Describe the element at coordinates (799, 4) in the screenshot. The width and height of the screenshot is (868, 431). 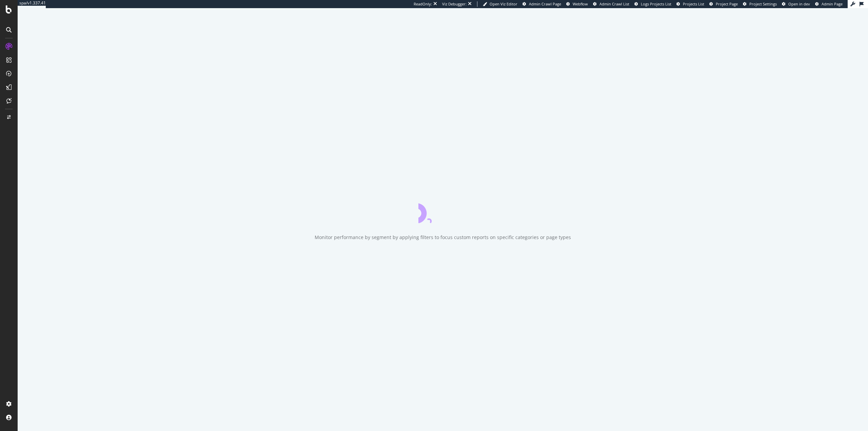
I see `span: Open in dev` at that location.